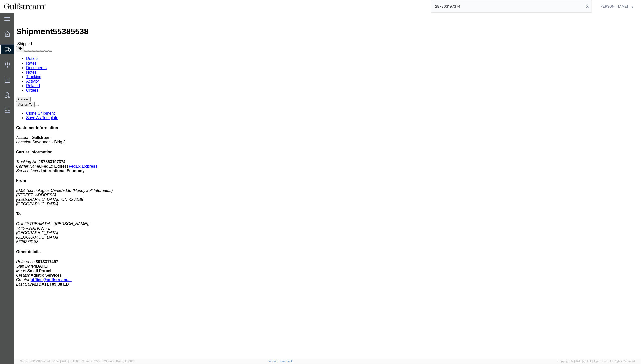  I want to click on img: logo, so click(25, 6).